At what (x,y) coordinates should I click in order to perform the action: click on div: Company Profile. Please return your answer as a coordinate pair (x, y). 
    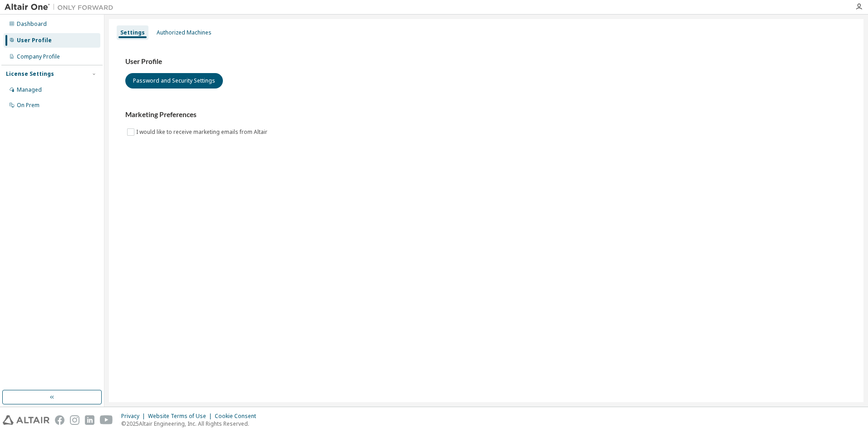
    Looking at the image, I should click on (38, 57).